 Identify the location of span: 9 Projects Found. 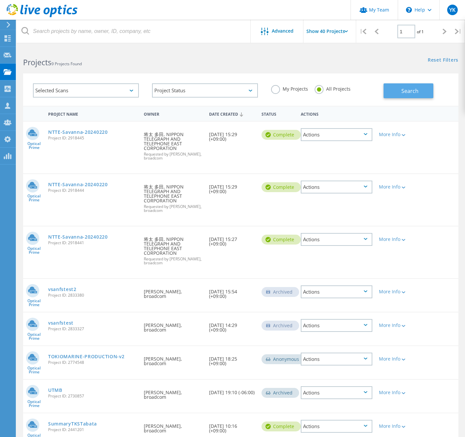
(67, 64).